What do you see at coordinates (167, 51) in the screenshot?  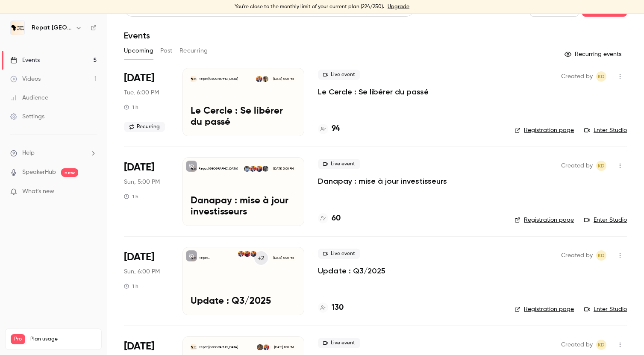 I see `button: Past` at bounding box center [167, 51].